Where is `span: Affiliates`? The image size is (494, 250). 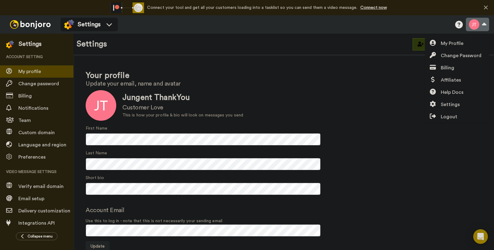
span: Affiliates is located at coordinates (451, 80).